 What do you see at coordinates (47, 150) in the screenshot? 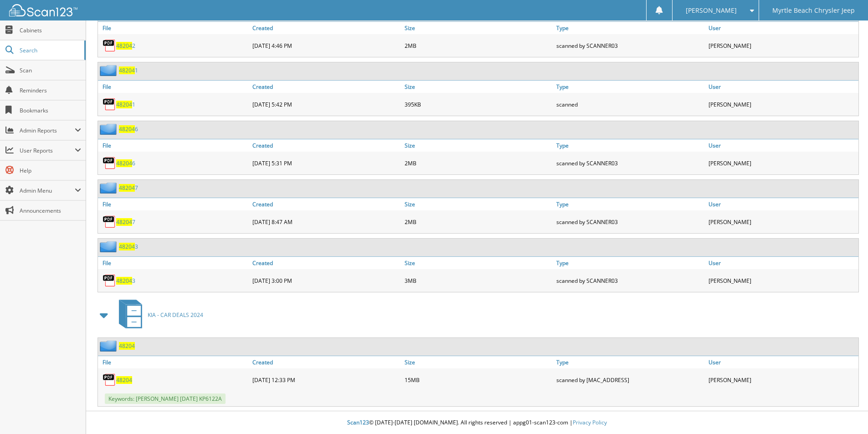
I see `span: User Reports` at bounding box center [47, 150].